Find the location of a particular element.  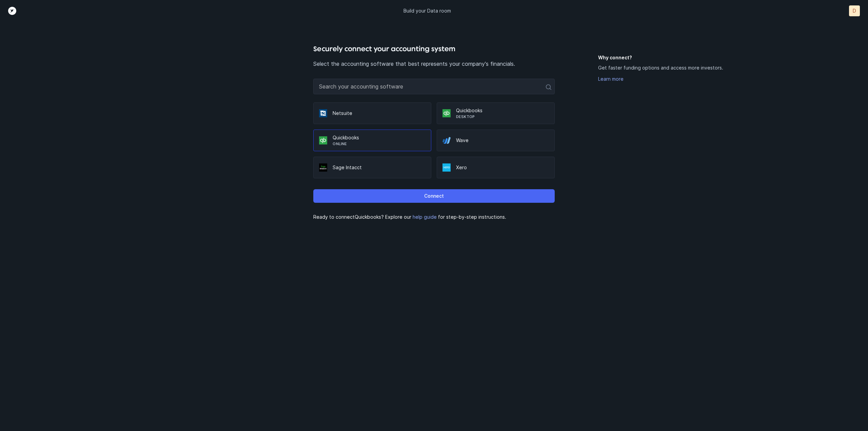

p: Desktop is located at coordinates (502, 117).